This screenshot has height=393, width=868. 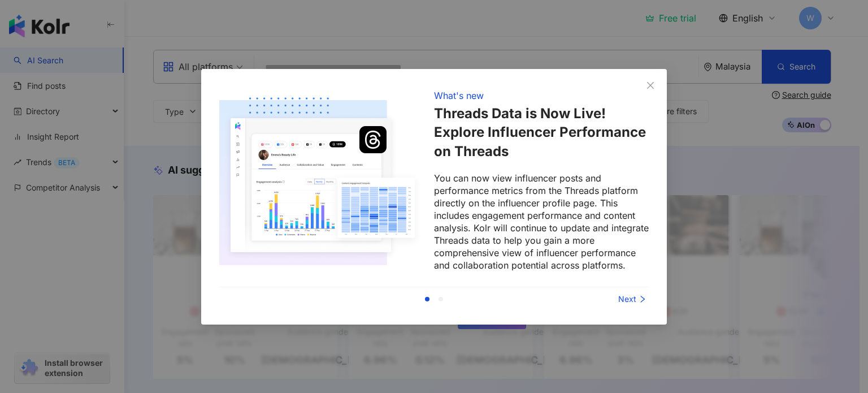 I want to click on div: What's new, so click(x=459, y=95).